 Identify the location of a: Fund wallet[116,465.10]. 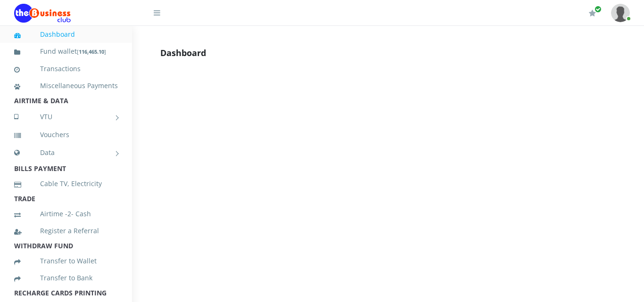
(66, 52).